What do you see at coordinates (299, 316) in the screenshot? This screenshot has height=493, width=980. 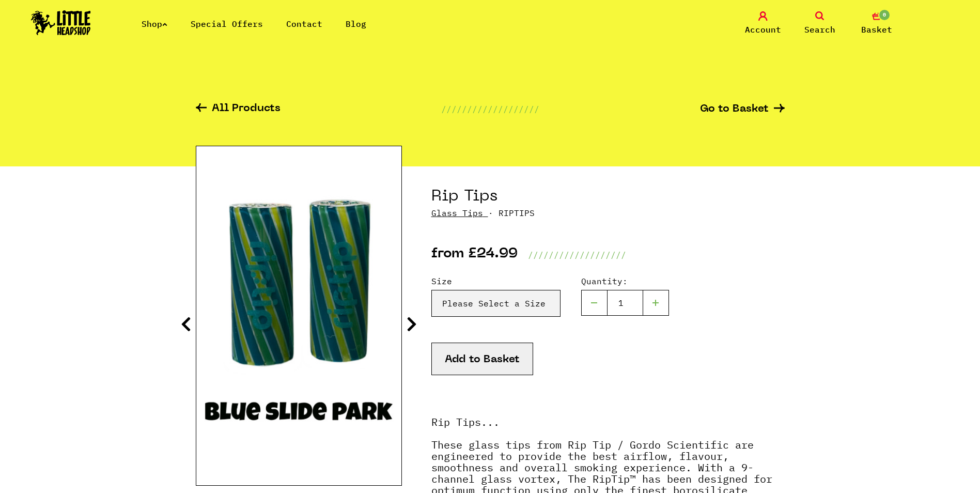 I see `img: Rip Tips image 3` at bounding box center [299, 316].